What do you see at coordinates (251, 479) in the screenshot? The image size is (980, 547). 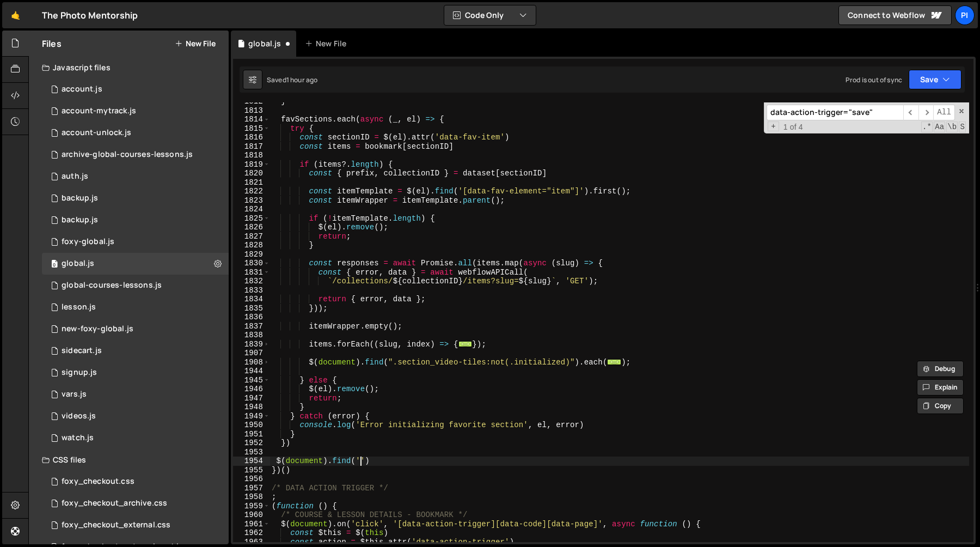 I see `div: 1956` at bounding box center [251, 479].